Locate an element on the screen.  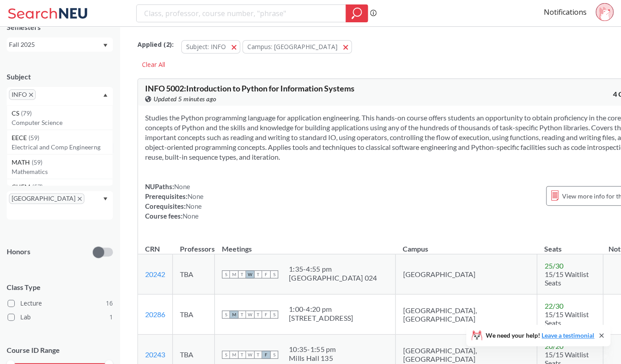
span: Subject: INFO is located at coordinates (206, 47).